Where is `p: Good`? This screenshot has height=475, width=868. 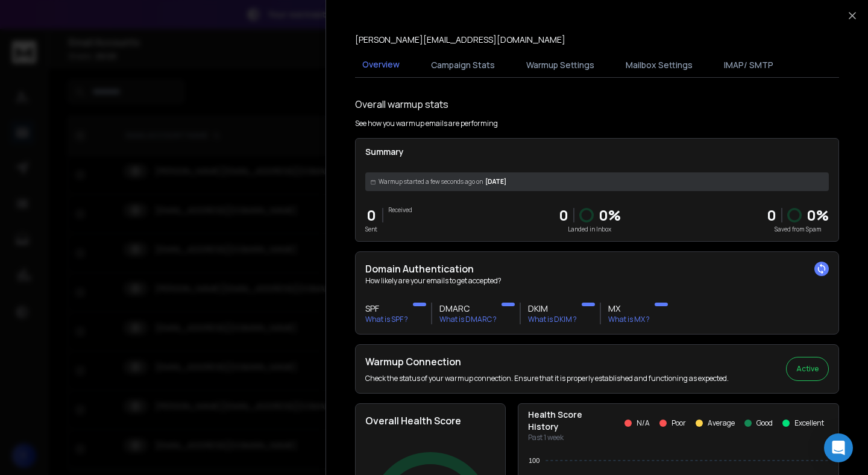 p: Good is located at coordinates (764, 423).